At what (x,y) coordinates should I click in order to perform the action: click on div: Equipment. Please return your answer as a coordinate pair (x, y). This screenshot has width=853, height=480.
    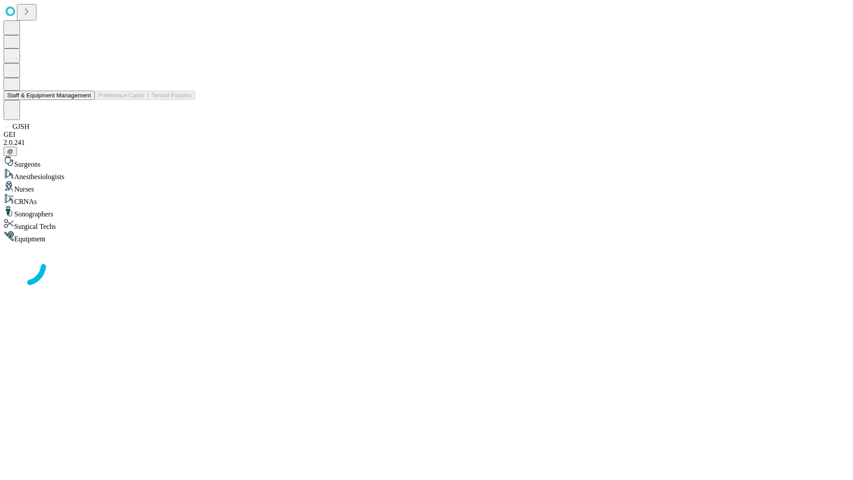
    Looking at the image, I should click on (427, 237).